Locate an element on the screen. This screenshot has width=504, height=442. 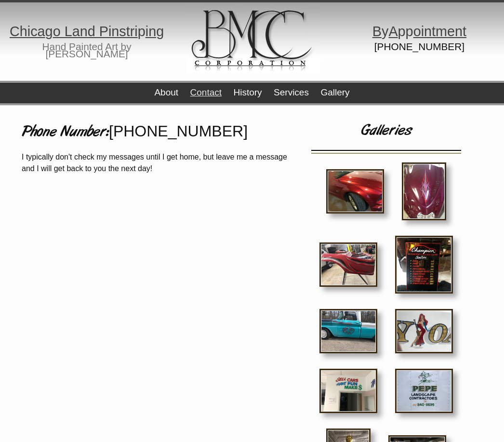
img: IMG_4294.jpg is located at coordinates (424, 265).